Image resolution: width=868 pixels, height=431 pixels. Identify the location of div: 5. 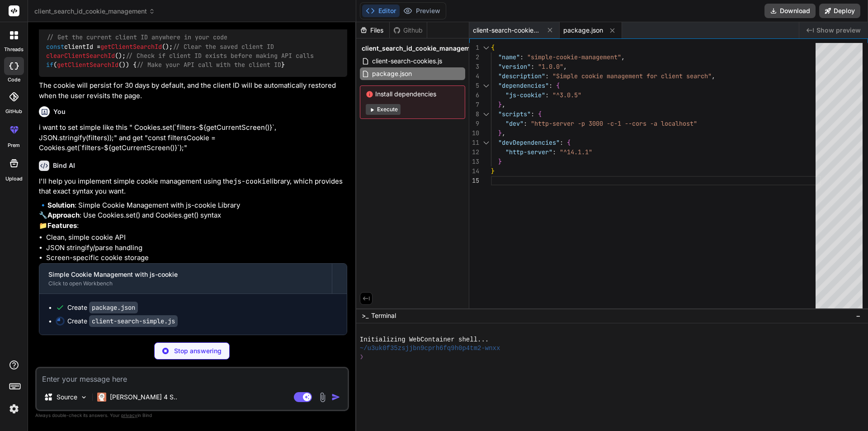
(474, 85).